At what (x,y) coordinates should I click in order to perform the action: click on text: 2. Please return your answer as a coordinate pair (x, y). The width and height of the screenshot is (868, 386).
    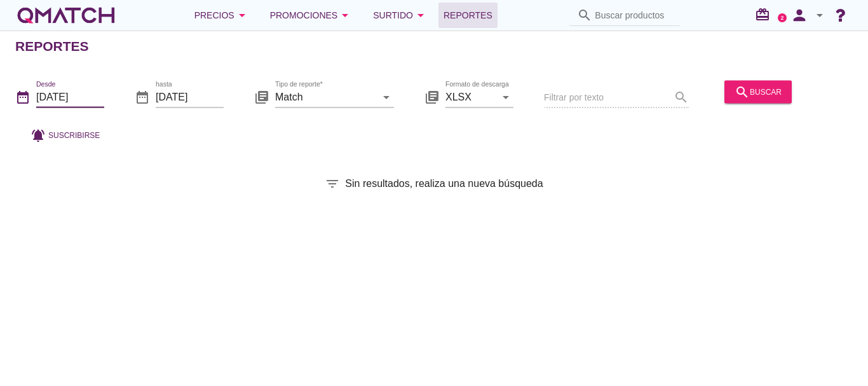
    Looking at the image, I should click on (783, 17).